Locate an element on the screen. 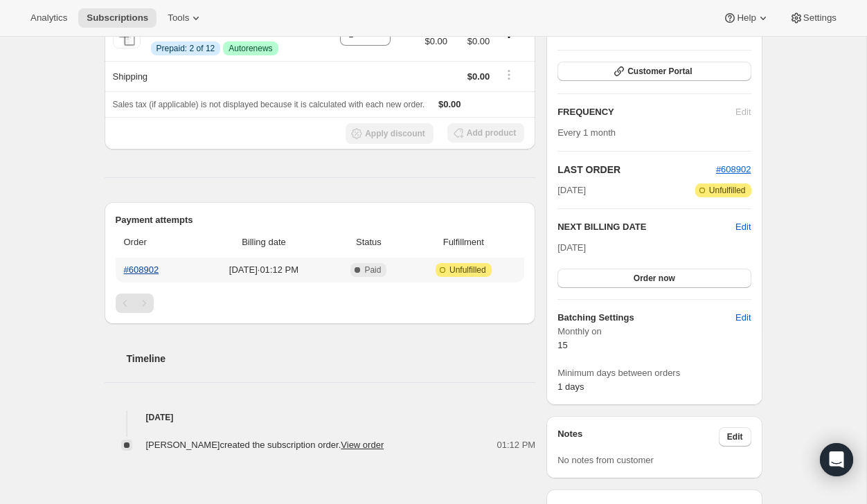  span: Settings is located at coordinates (820, 18).